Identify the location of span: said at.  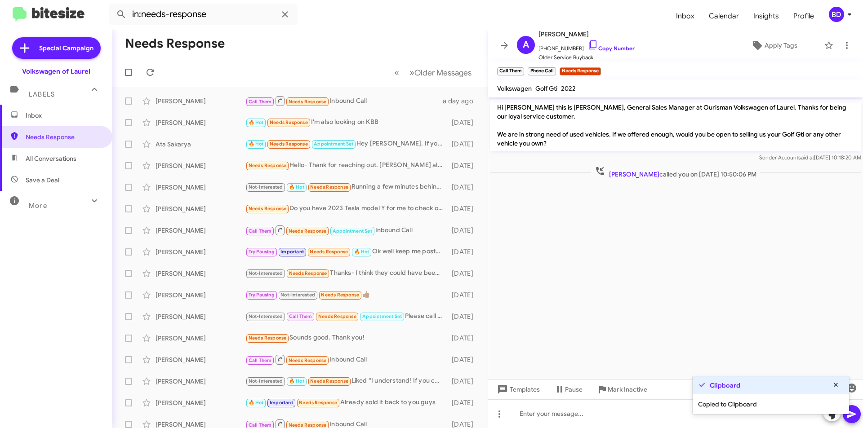
(806, 157).